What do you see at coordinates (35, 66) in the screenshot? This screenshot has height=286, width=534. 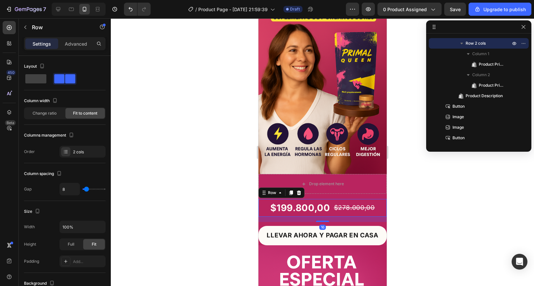 I see `div: Layout` at bounding box center [35, 66].